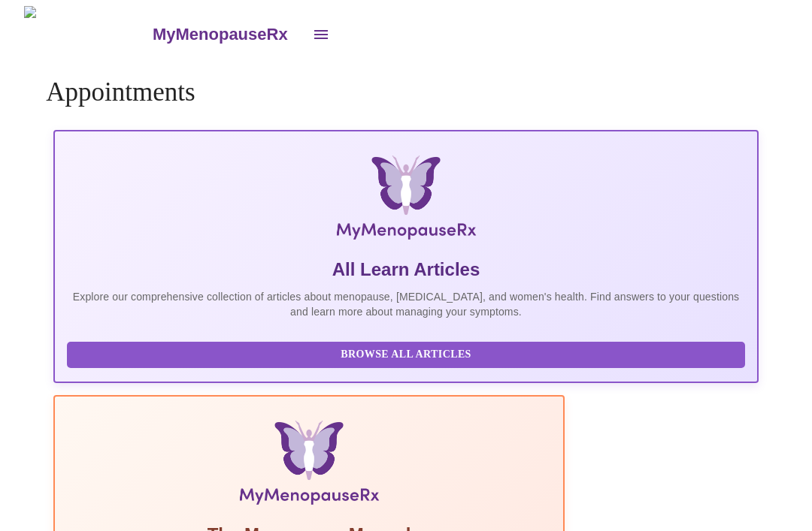 The image size is (812, 531). I want to click on a: MyMenopauseRx, so click(226, 35).